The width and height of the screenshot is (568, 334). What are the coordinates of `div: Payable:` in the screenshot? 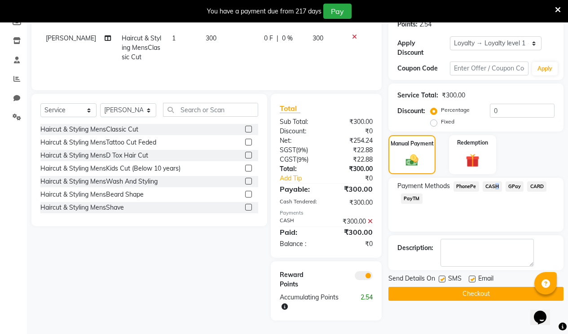 It's located at (300, 189).